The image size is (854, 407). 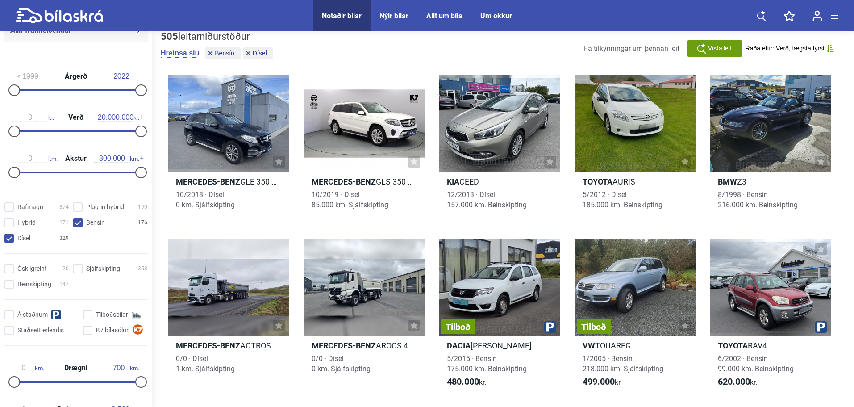 What do you see at coordinates (496, 16) in the screenshot?
I see `div: Um okkur` at bounding box center [496, 16].